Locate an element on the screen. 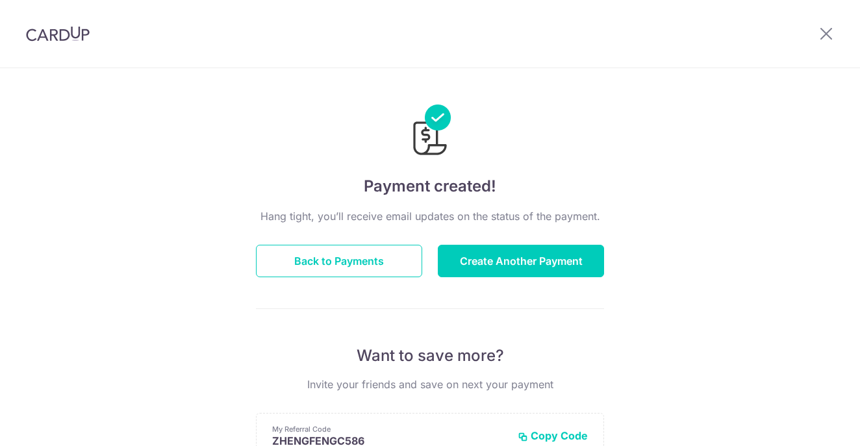 The width and height of the screenshot is (860, 446). h4: Payment created! is located at coordinates (430, 186).